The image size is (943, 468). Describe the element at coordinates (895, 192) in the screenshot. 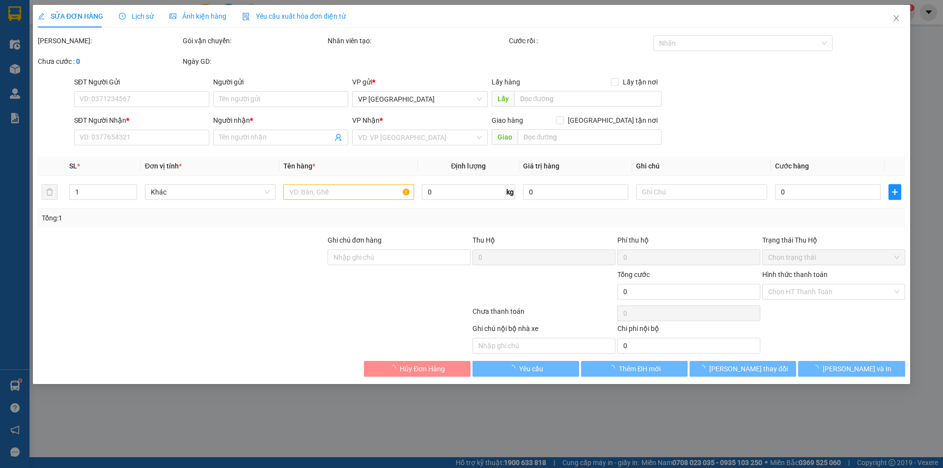

I see `button: plus` at that location.